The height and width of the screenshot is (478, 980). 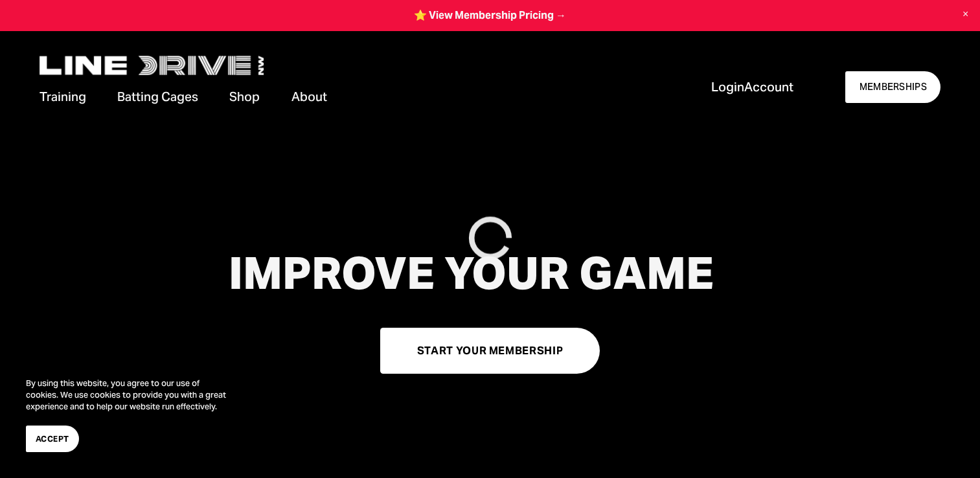 I want to click on button: Accept, so click(x=53, y=438).